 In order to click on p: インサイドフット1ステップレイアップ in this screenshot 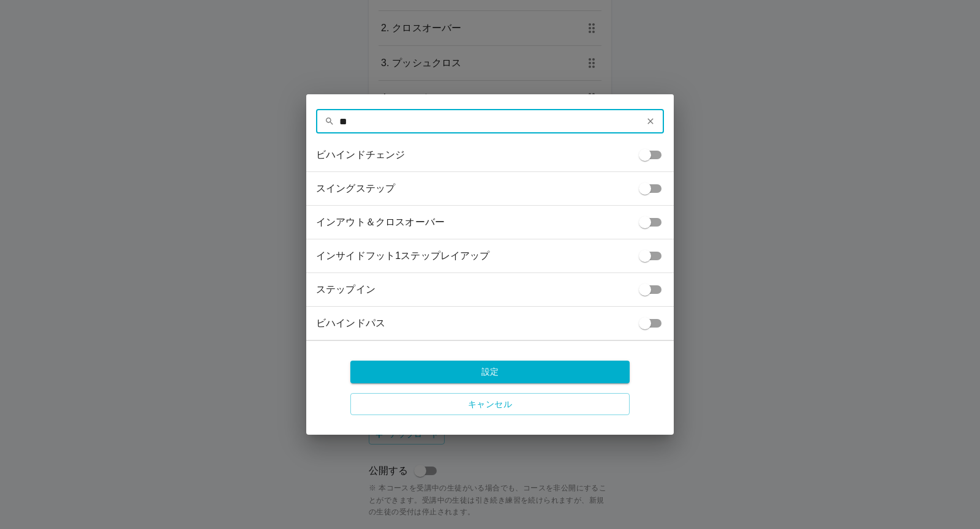, I will do `click(474, 256)`.